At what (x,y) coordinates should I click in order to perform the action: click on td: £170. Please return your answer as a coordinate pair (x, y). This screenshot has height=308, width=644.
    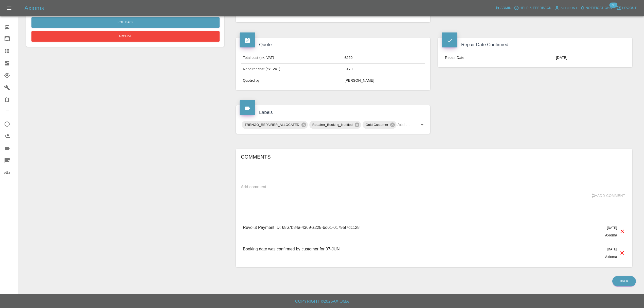
    Looking at the image, I should click on (384, 69).